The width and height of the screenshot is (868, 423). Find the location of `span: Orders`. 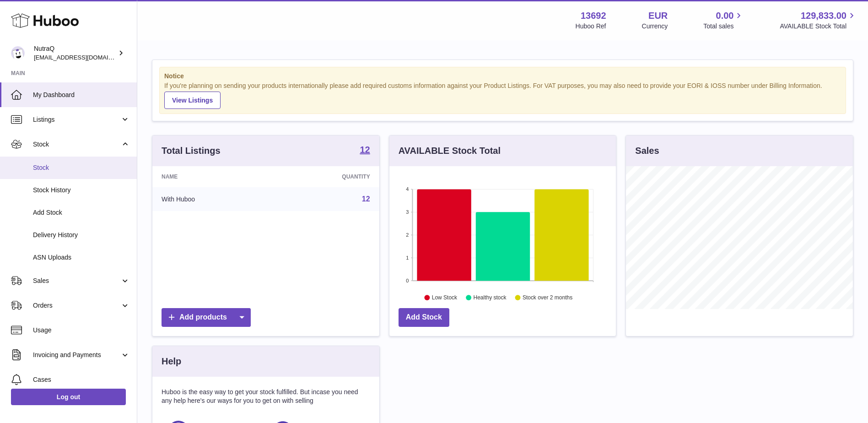

span: Orders is located at coordinates (76, 305).